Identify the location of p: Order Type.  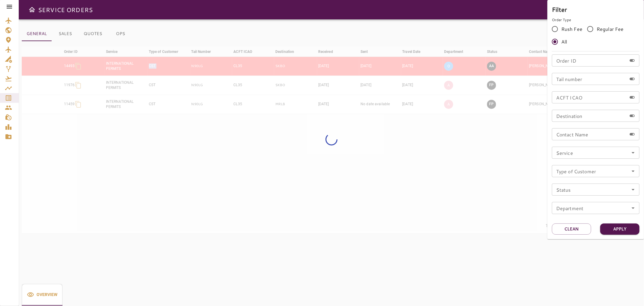
(596, 20).